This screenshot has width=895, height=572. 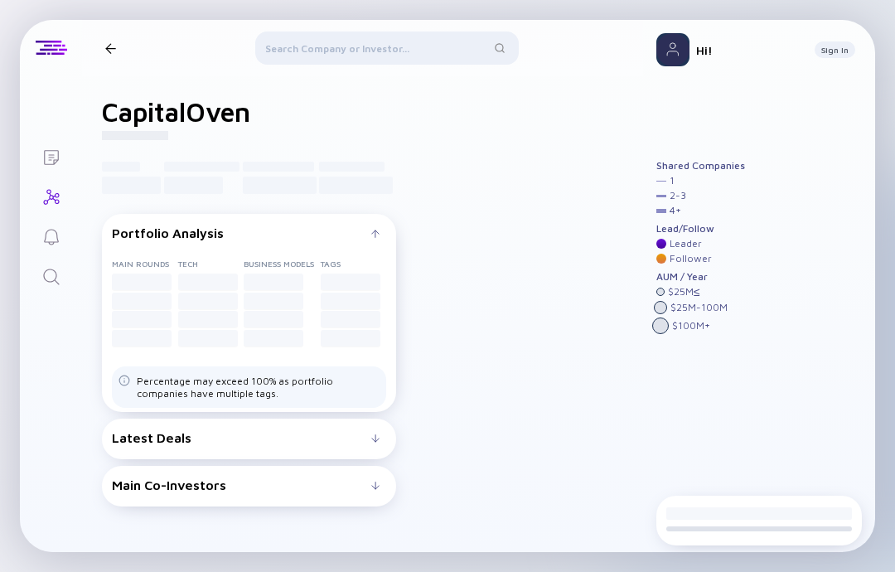 I want to click on div: Hi!, so click(x=748, y=50).